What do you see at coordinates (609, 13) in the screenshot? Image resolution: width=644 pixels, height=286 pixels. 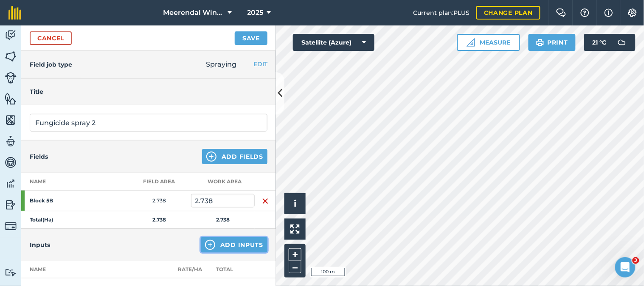 I see `img: svg+xml;base64,PHN2ZyB4bWxucz0iaHR0cDovL3d3dy53My5vcmcvMjAwMC9zdmciIHdpZHRoPSIxNyIgaGVpZ2h0PSIxNy...` at bounding box center [609, 13].